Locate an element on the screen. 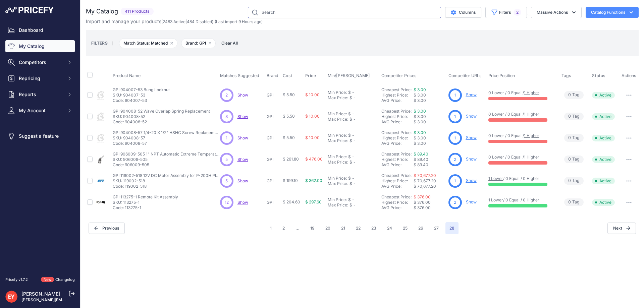  span: New is located at coordinates (48, 280).